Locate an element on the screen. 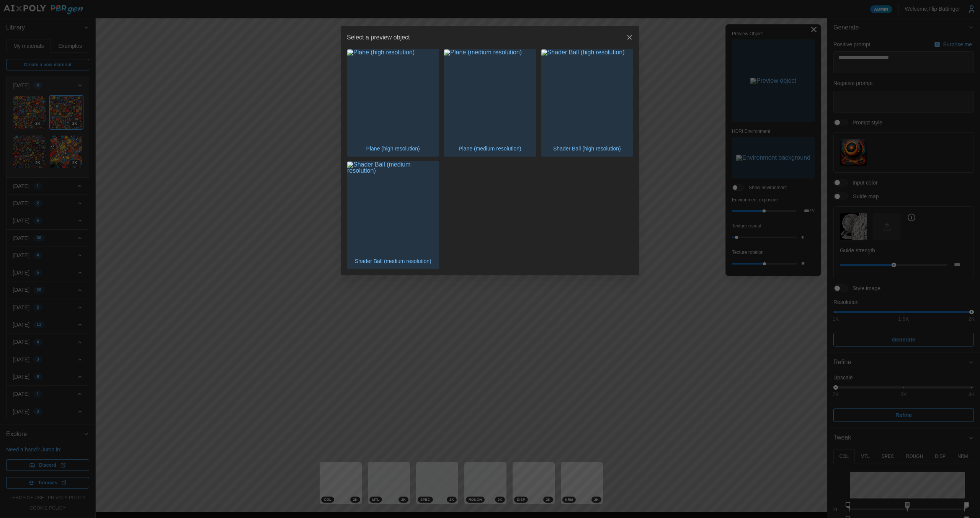 This screenshot has width=980, height=518. img: Plane (high resolution) is located at coordinates (393, 95).